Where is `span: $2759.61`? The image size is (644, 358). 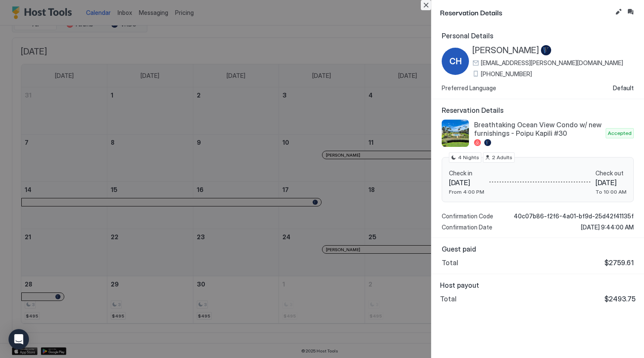
span: $2759.61 is located at coordinates (619, 263).